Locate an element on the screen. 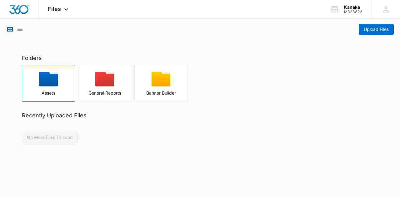  span: Files is located at coordinates (54, 9).